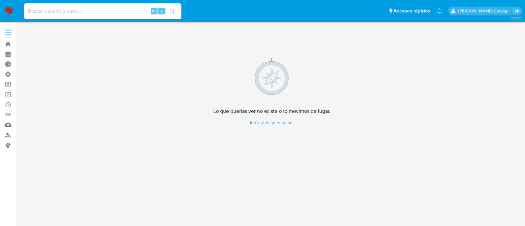  I want to click on span: Alt, so click(154, 11).